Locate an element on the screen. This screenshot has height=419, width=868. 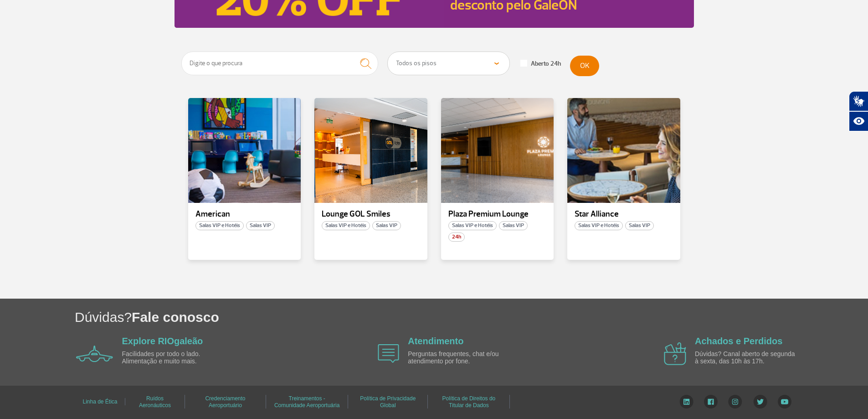
button: Abrir recursos assistivos. is located at coordinates (858, 121).